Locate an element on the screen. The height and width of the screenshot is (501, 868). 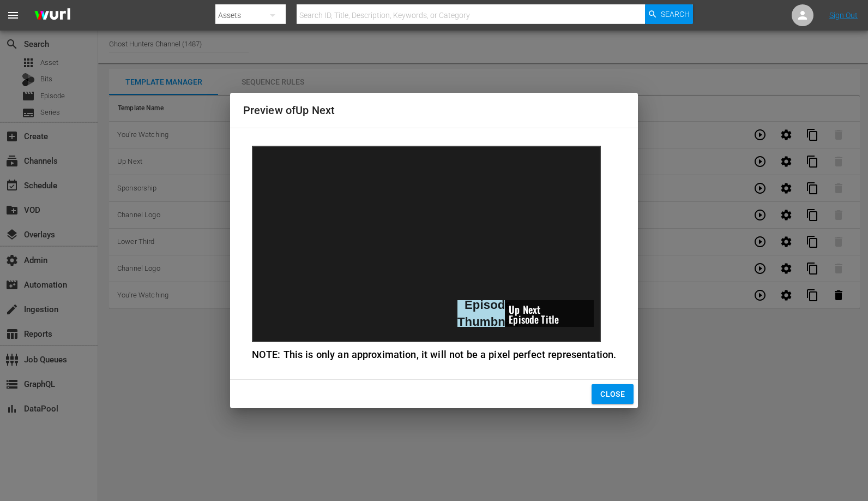
span: Close is located at coordinates (613, 394).